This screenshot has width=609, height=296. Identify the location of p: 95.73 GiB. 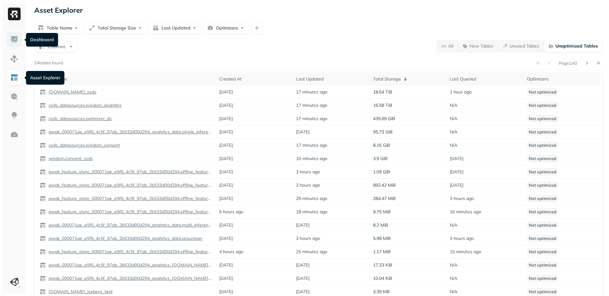
(383, 132).